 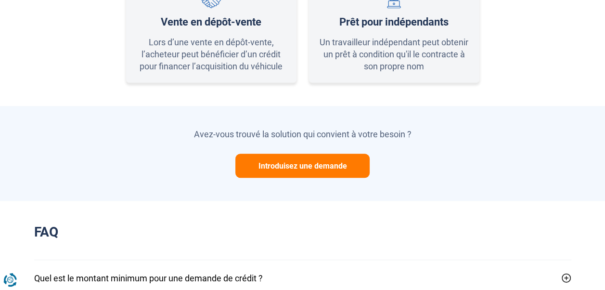 I want to click on div: Vente en dépôt-vente, so click(x=211, y=22).